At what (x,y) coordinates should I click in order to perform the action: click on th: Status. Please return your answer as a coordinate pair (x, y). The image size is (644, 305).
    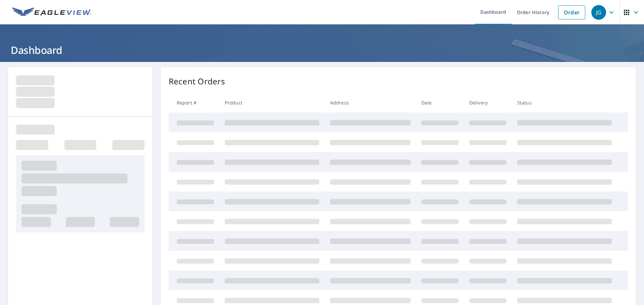
    Looking at the image, I should click on (565, 102).